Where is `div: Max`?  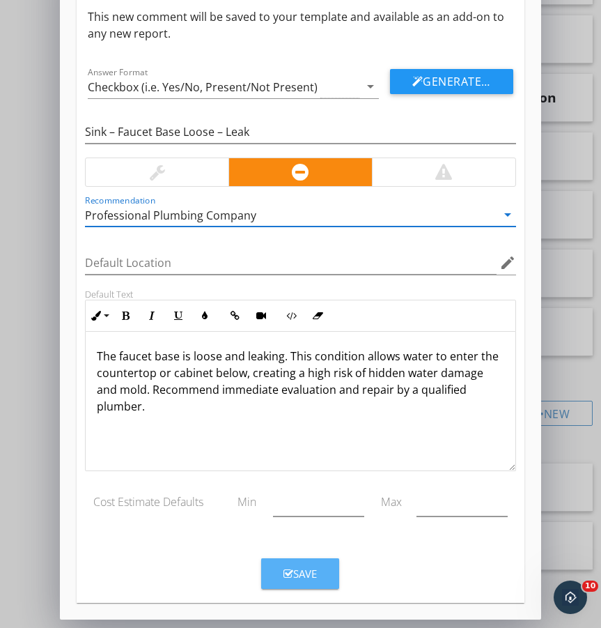 div: Max is located at coordinates (391, 496).